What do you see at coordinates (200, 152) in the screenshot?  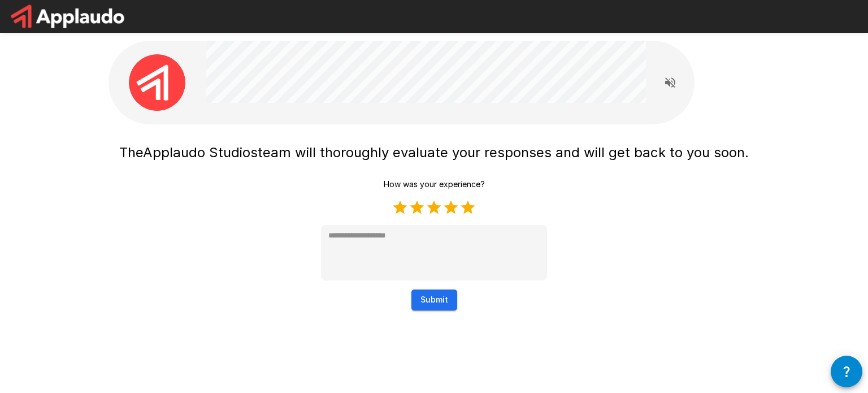 I see `span: Applaudo Studios` at bounding box center [200, 152].